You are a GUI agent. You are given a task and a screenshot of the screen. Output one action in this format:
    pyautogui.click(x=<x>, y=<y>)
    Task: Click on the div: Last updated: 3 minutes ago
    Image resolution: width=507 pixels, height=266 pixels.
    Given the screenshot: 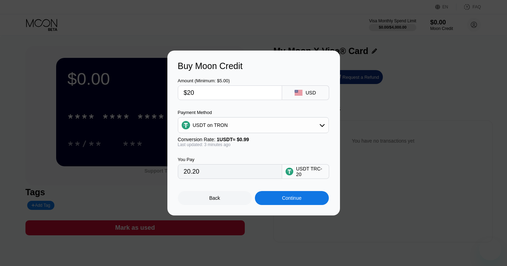 What is the action you would take?
    pyautogui.click(x=253, y=145)
    